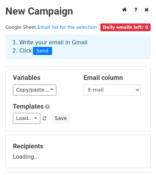 This screenshot has width=156, height=175. What do you see at coordinates (43, 78) in the screenshot?
I see `h5: Variables` at bounding box center [43, 78].